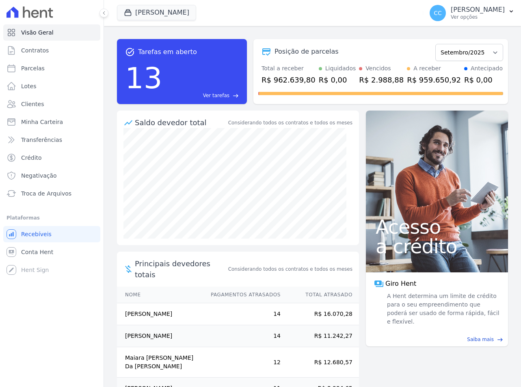  I want to click on span: Lotes, so click(29, 86).